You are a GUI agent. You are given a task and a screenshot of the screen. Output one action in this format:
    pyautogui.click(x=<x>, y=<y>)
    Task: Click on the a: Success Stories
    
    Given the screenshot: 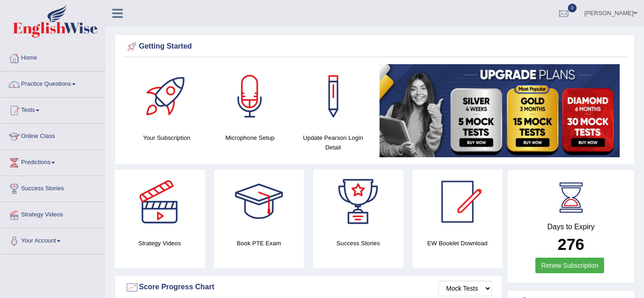 What is the action you would take?
    pyautogui.click(x=52, y=188)
    